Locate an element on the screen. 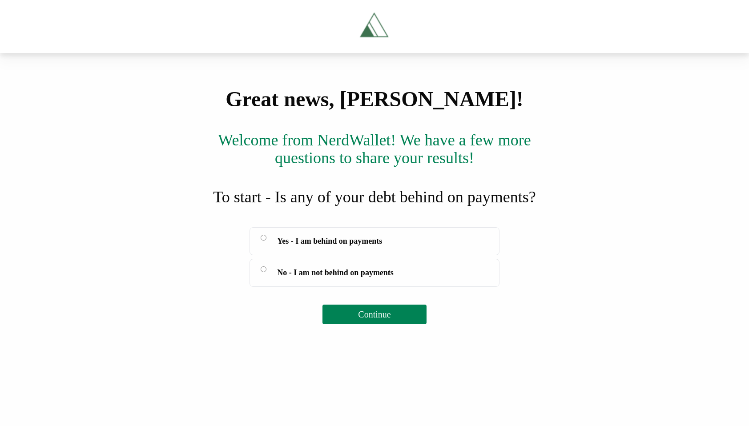 The image size is (749, 426). input: No - I am not behind on payments is located at coordinates (263, 269).